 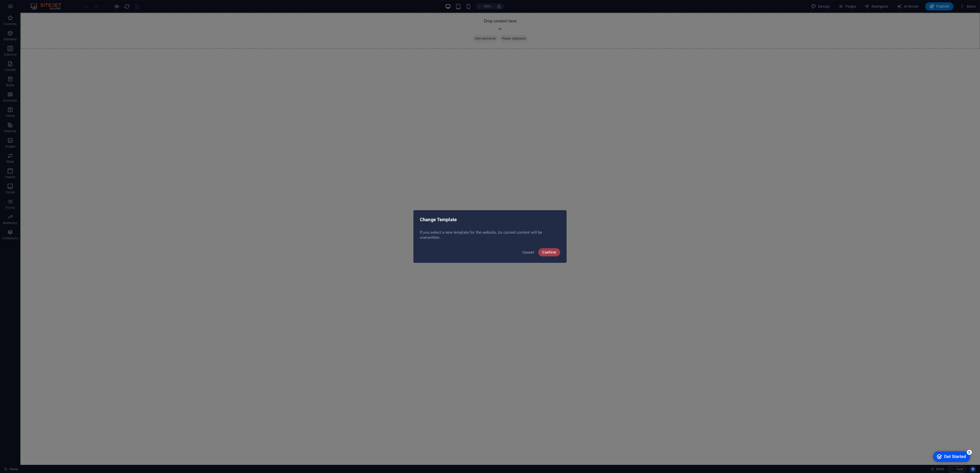 I want to click on button: Cancel, so click(x=528, y=253).